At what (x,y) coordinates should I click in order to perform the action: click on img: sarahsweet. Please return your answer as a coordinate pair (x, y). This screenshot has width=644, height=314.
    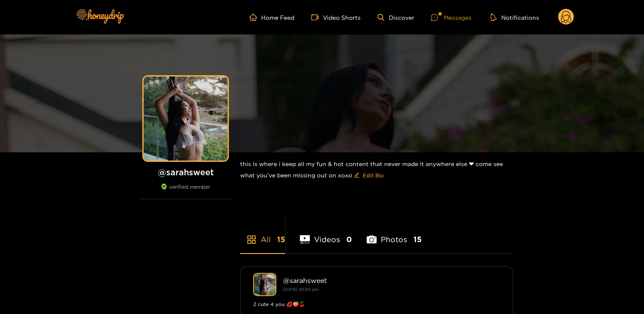
    Looking at the image, I should click on (264, 284).